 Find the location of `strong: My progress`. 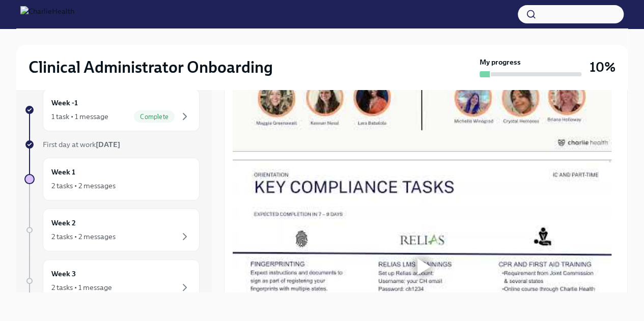

strong: My progress is located at coordinates (500, 62).